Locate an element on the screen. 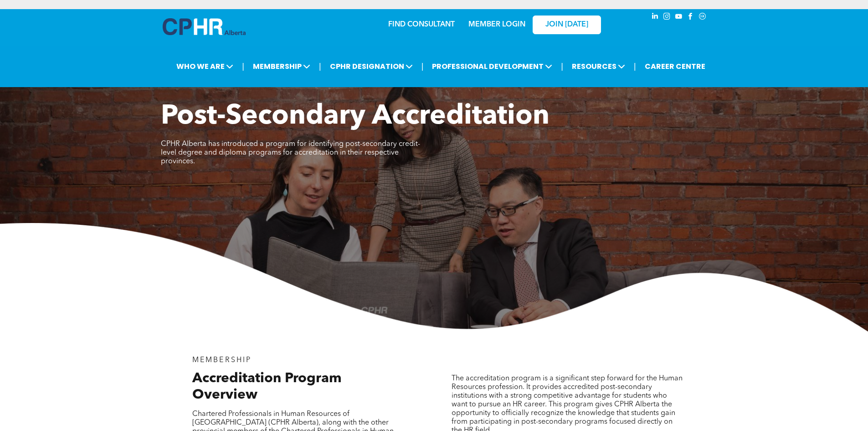  a: facebook is located at coordinates (691, 17).